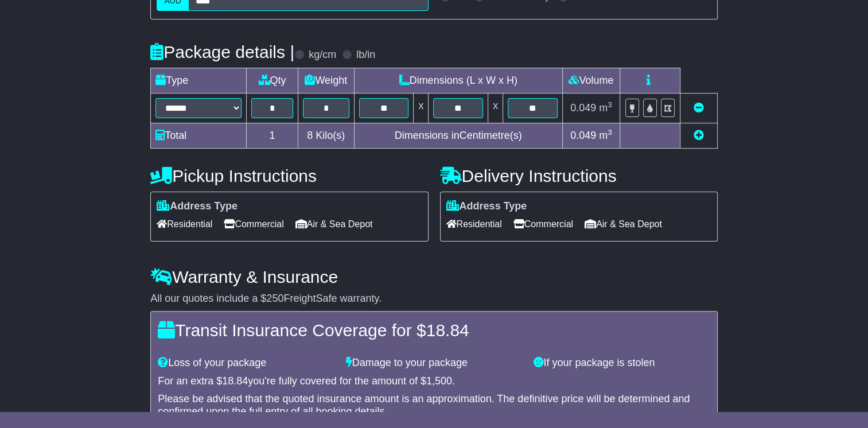 This screenshot has height=428, width=868. I want to click on span: 8, so click(310, 135).